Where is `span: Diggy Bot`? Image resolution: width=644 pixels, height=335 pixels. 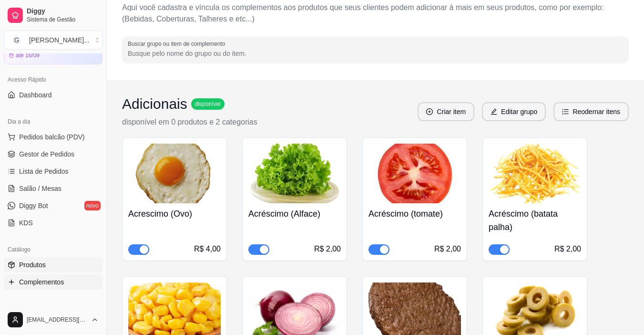 span: Diggy Bot is located at coordinates (33, 205).